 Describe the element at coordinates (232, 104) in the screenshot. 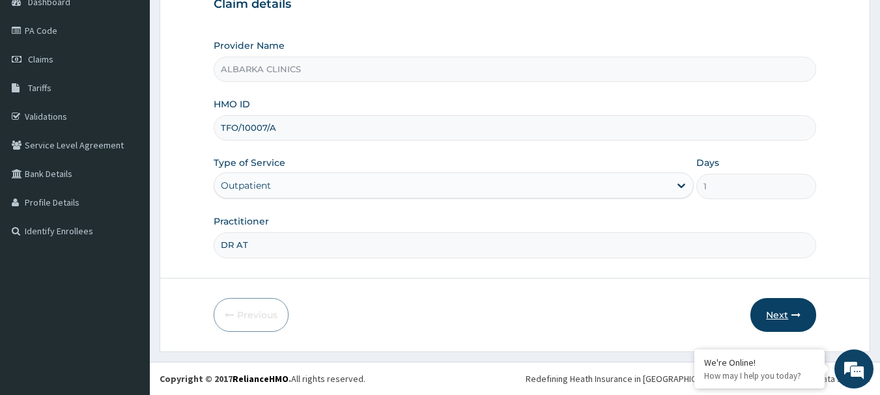

I see `label: HMO ID` at that location.